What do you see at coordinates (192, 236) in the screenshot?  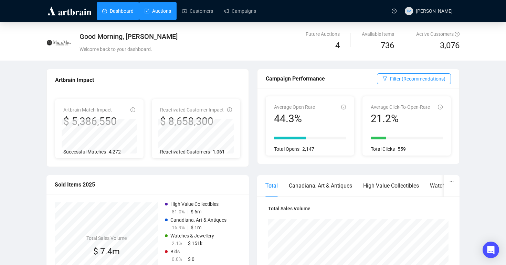 I see `span: Watches & Jewellery` at bounding box center [192, 236].